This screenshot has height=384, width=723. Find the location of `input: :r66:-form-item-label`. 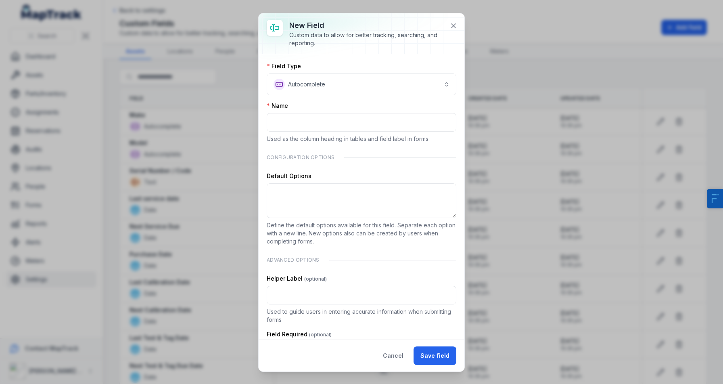

input: :r66:-form-item-label is located at coordinates (361, 122).